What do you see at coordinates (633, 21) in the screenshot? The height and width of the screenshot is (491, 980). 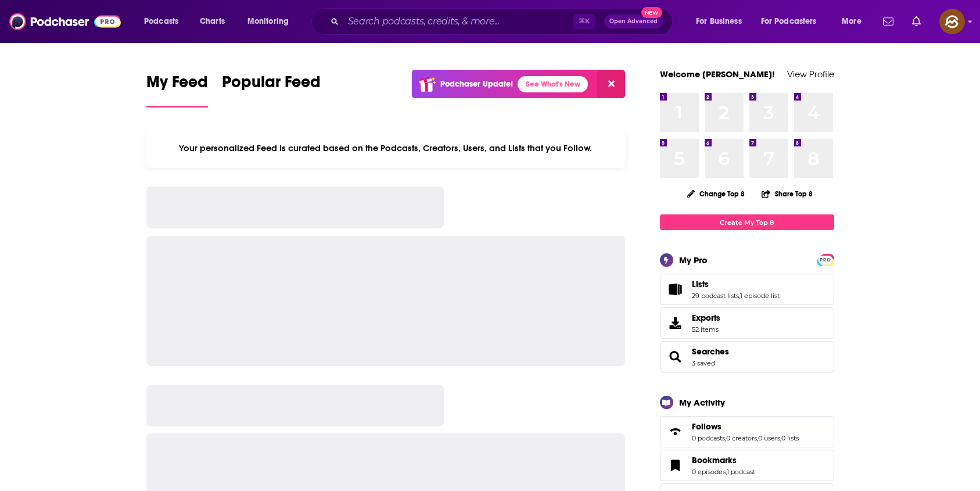 I see `span: Open Advanced` at bounding box center [633, 21].